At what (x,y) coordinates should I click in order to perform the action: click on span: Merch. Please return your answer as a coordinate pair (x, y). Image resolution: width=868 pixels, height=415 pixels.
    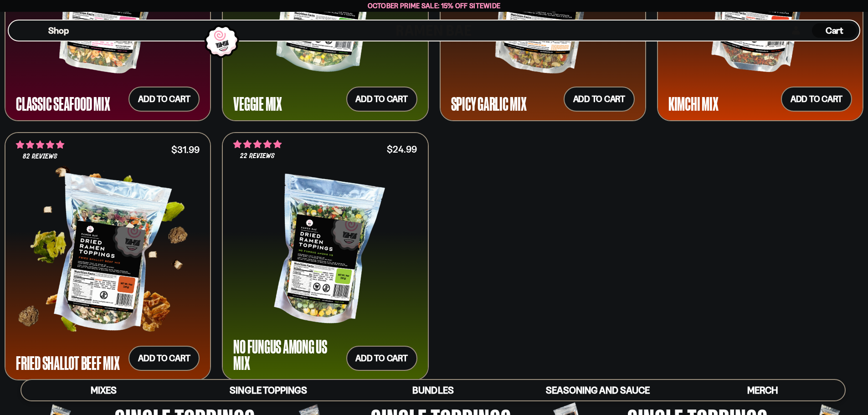
    Looking at the image, I should click on (762, 390).